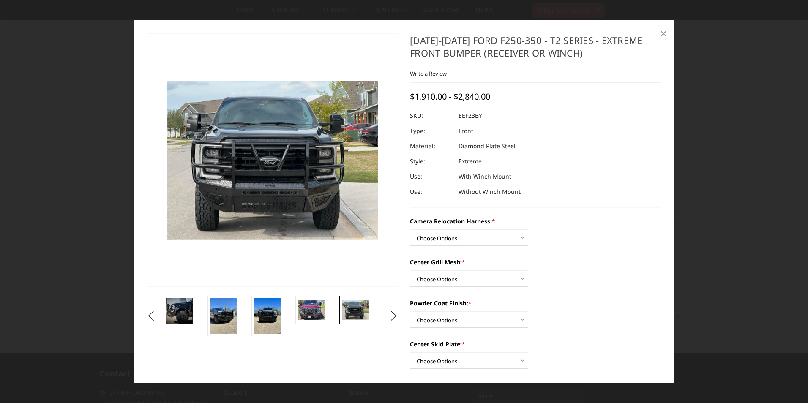 This screenshot has height=403, width=808. I want to click on dt: Material:, so click(431, 146).